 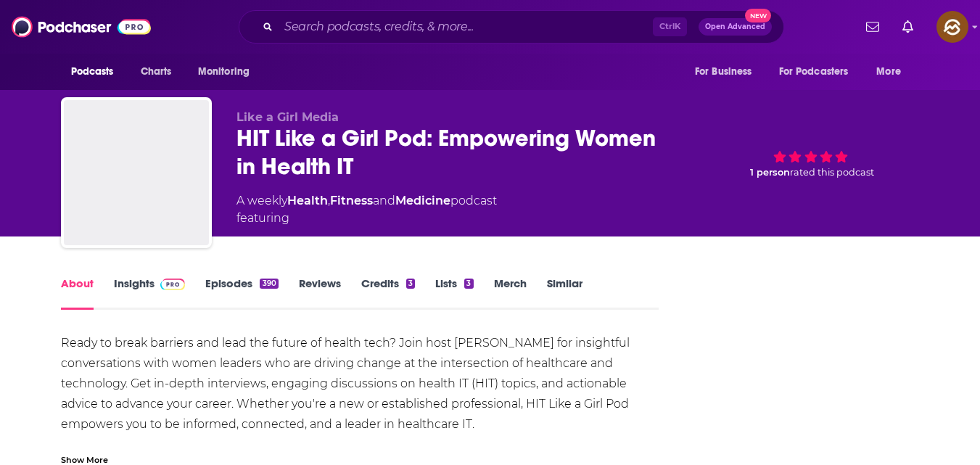 I want to click on button: Open AdvancedNew, so click(x=735, y=27).